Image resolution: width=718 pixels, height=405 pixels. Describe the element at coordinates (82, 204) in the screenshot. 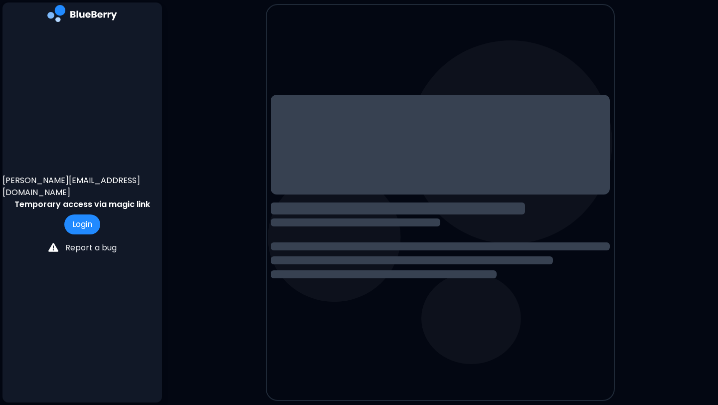

I see `p: Temporary access via magic link` at that location.